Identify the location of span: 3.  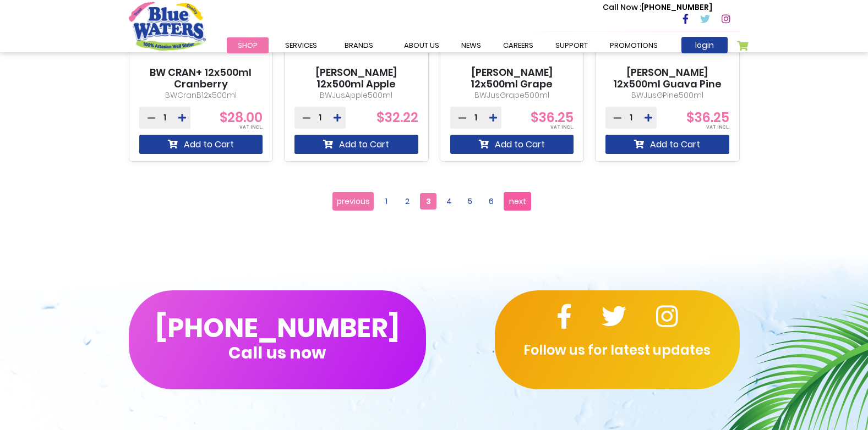
(428, 201).